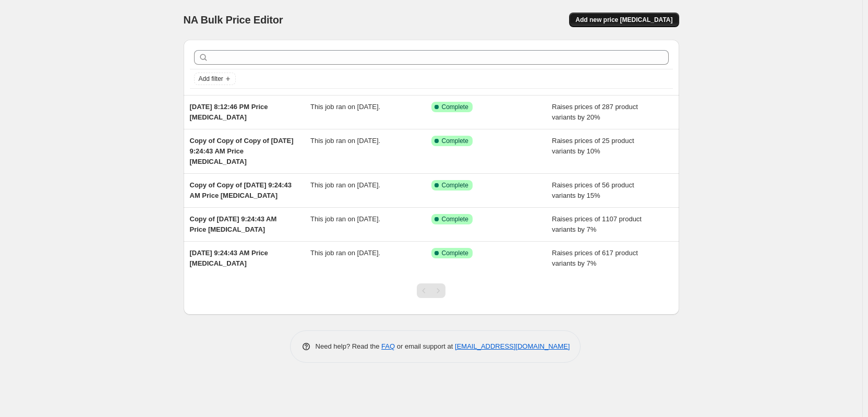  What do you see at coordinates (597, 224) in the screenshot?
I see `span: Raises prices of 1107 product variants by 7%` at bounding box center [597, 224].